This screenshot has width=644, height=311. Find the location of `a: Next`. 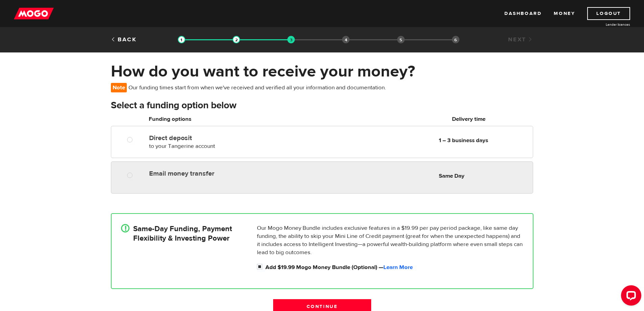

a: Next is located at coordinates (521, 40).